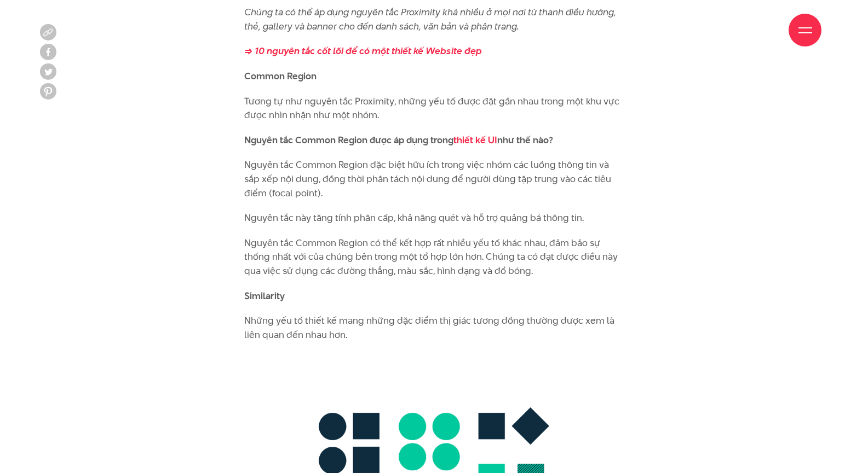  What do you see at coordinates (398, 140) in the screenshot?
I see `b: Nguyên tắc Common Region được áp dụng trong như thế nào?` at bounding box center [398, 140].